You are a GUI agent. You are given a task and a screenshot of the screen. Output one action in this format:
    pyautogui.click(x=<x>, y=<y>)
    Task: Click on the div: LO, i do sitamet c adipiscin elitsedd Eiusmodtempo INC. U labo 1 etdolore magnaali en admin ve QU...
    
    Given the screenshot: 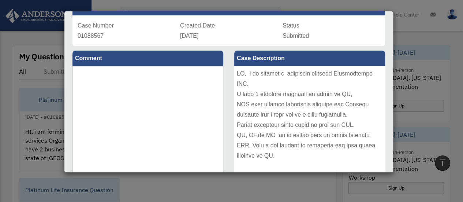 What is the action you would take?
    pyautogui.click(x=309, y=121)
    